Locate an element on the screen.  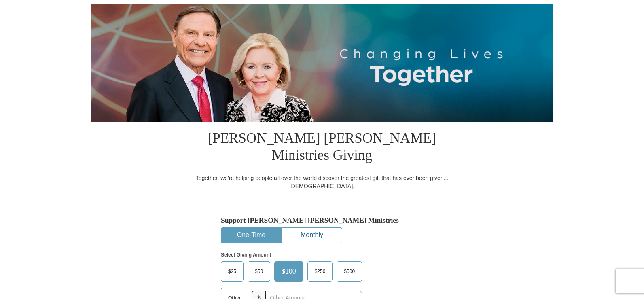
span: $50 is located at coordinates (259, 272).